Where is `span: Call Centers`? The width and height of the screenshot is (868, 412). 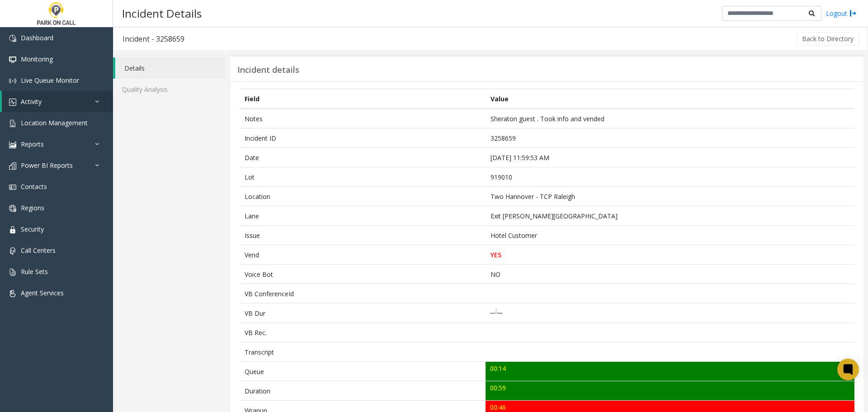 span: Call Centers is located at coordinates (38, 250).